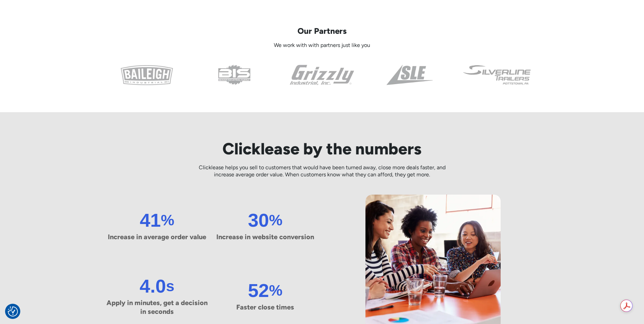 The height and width of the screenshot is (324, 644). What do you see at coordinates (150, 220) in the screenshot?
I see `h3: 41` at bounding box center [150, 220].